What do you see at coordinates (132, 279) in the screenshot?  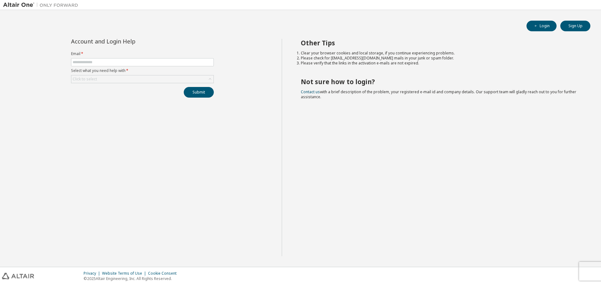 I see `p: © 2025 Altair Engineering, Inc. All Rights Reserved.` at bounding box center [132, 279].